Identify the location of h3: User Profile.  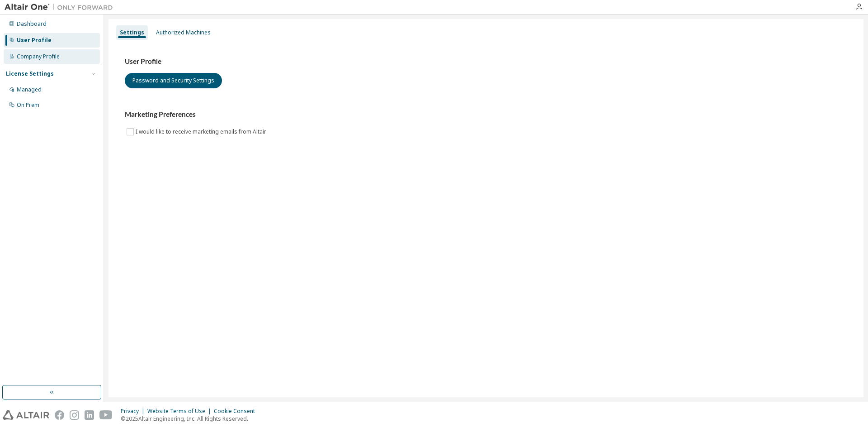
(486, 61).